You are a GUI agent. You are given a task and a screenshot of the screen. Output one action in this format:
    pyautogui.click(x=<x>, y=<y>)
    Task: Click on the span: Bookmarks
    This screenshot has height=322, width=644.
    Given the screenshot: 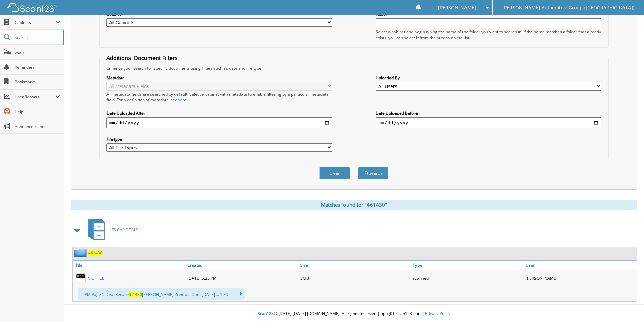 What is the action you would take?
    pyautogui.click(x=37, y=82)
    